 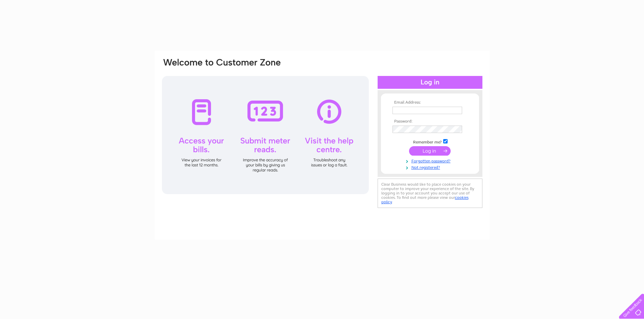 I want to click on a: Not registered?, so click(x=430, y=167).